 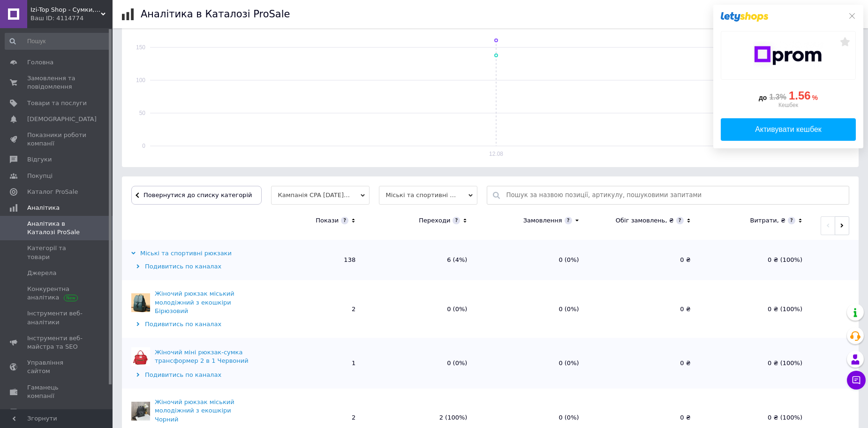 I want to click on div: Витрати, ₴, so click(x=767, y=221).